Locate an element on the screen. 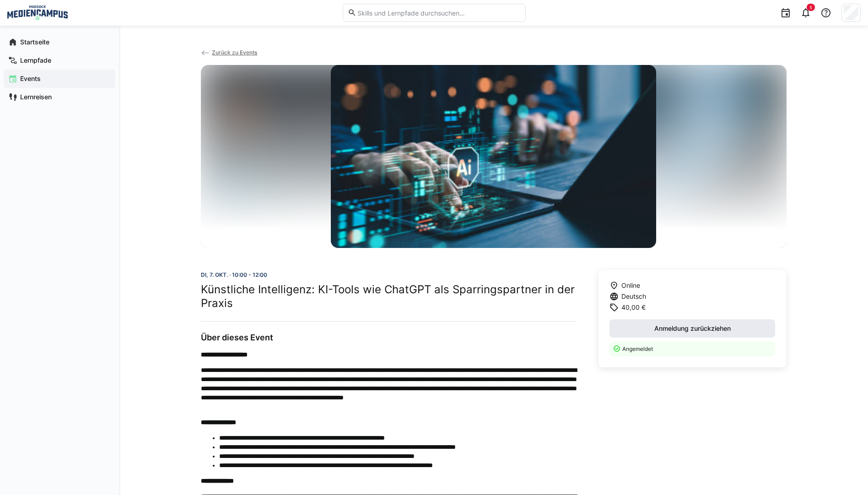 Image resolution: width=868 pixels, height=495 pixels. span: 40,00 € is located at coordinates (633, 307).